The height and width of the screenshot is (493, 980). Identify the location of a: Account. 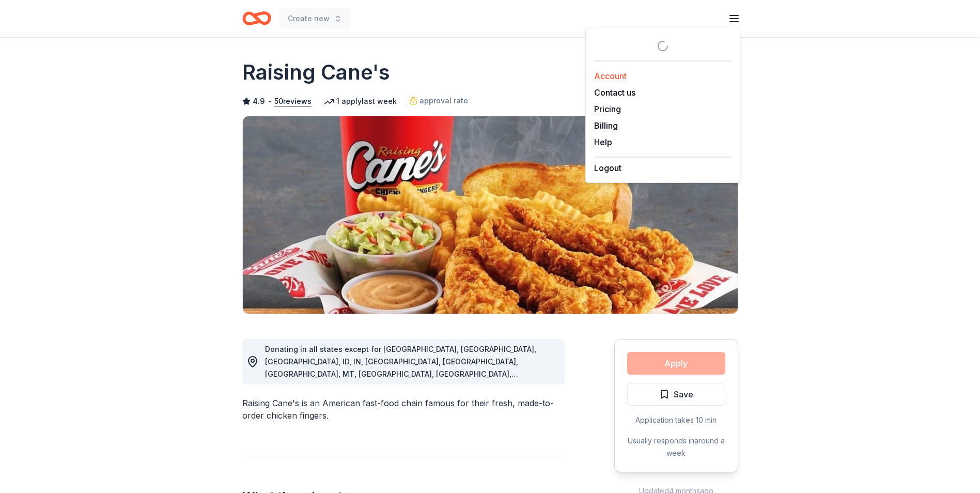
(610, 76).